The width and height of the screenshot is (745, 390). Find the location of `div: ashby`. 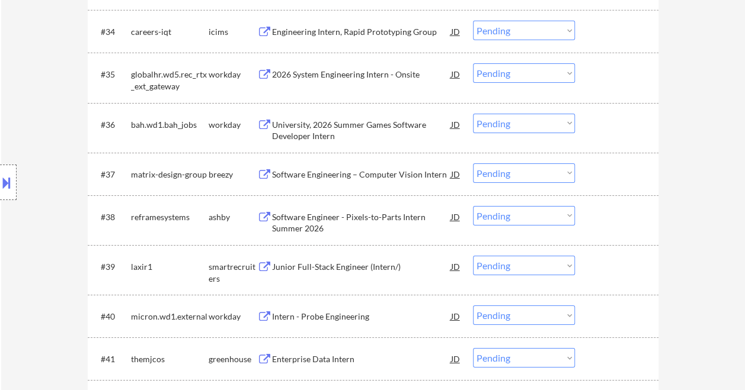

div: ashby is located at coordinates (233, 217).